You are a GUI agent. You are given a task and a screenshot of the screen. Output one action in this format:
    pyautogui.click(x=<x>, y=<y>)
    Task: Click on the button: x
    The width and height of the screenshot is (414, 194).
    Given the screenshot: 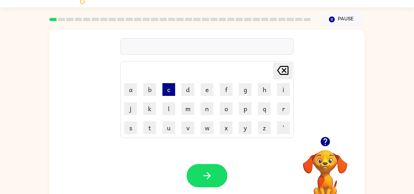 What is the action you would take?
    pyautogui.click(x=226, y=128)
    